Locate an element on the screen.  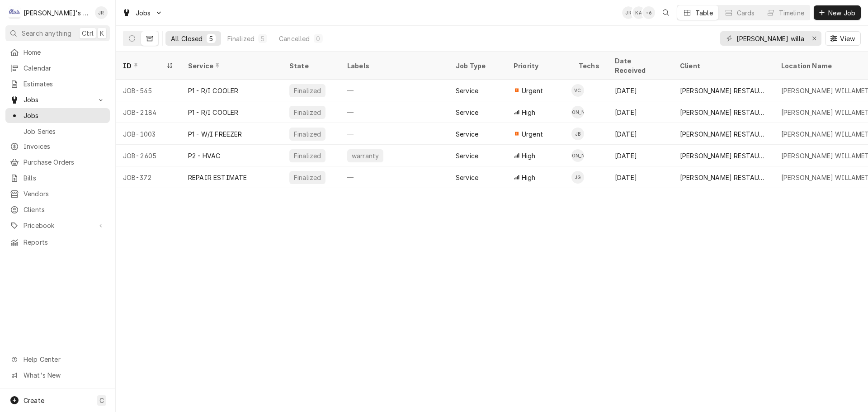
div: P1 - W/I FREEZER is located at coordinates (215, 134).